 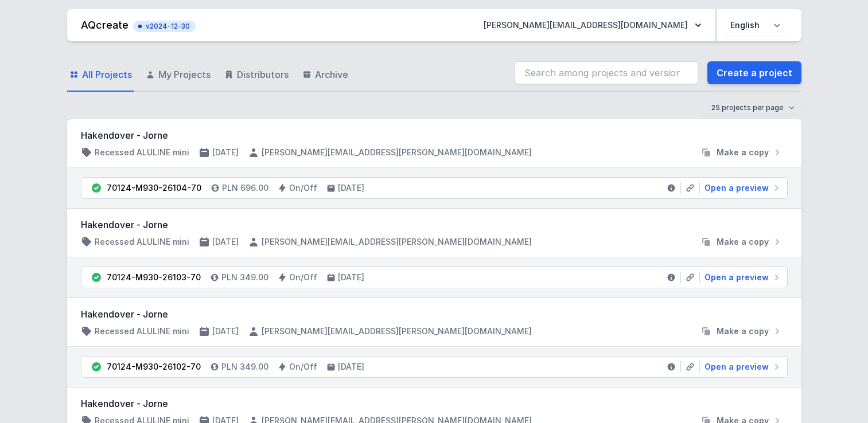 I want to click on a: AQcreate, so click(x=104, y=25).